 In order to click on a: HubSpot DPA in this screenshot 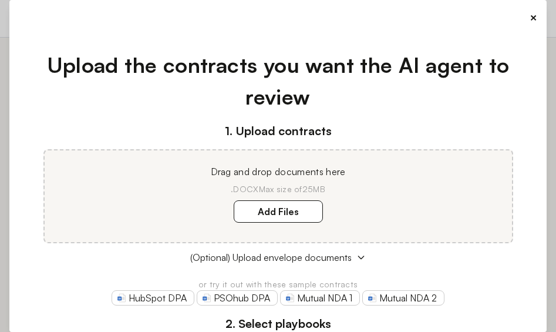, I will do `click(153, 298)`.